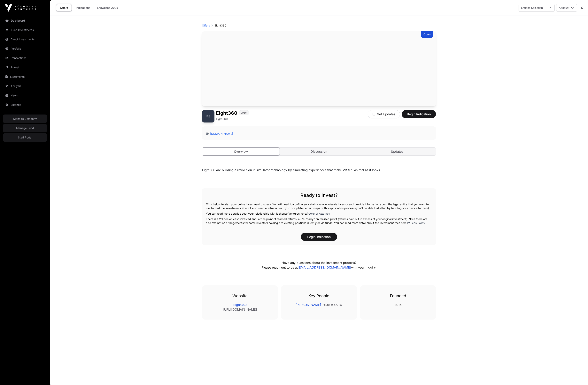 This screenshot has height=385, width=588. What do you see at coordinates (25, 138) in the screenshot?
I see `a: Staff Portal` at bounding box center [25, 138].